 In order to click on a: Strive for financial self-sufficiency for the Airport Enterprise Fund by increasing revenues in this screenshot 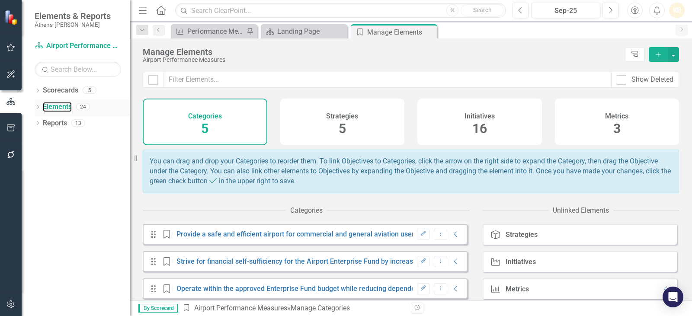, I will do `click(315, 261)`.